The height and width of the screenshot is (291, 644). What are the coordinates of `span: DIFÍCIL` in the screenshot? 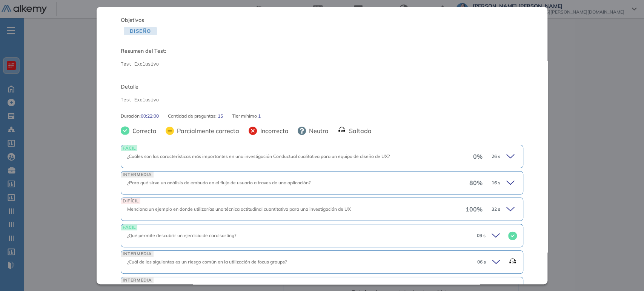 It's located at (131, 200).